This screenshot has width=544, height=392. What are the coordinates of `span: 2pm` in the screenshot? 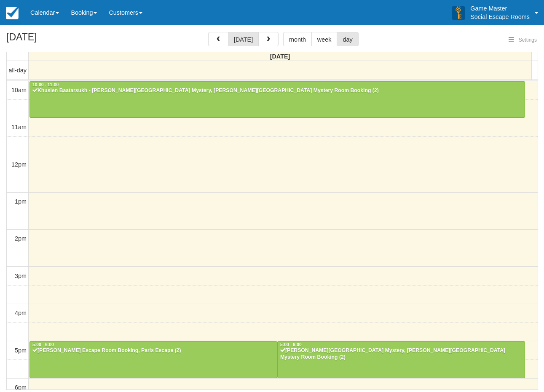 It's located at (21, 239).